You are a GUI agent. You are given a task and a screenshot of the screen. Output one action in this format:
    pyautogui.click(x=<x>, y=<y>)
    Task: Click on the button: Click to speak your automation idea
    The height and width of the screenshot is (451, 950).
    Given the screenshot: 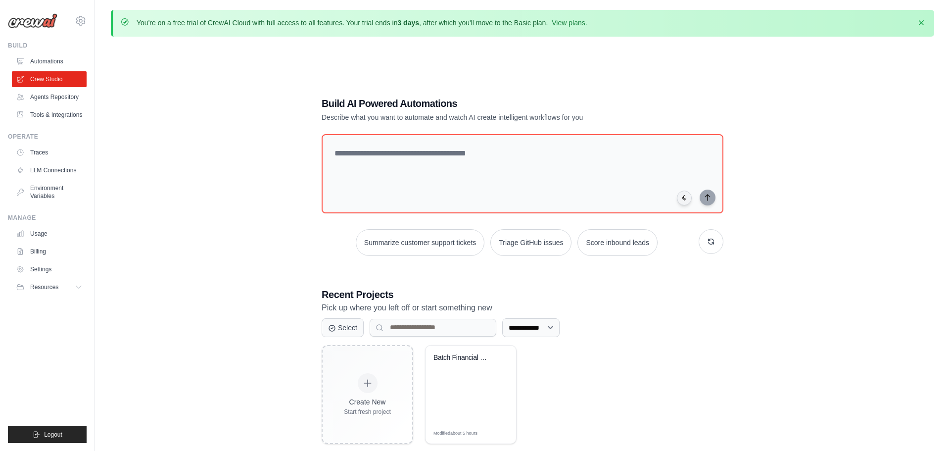 What is the action you would take?
    pyautogui.click(x=684, y=198)
    